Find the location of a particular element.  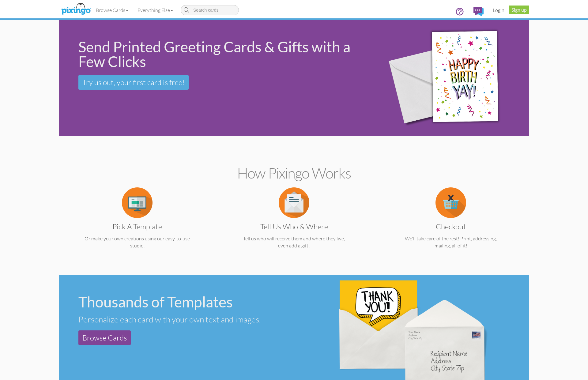

img: pixingo logo is located at coordinates (76, 9).